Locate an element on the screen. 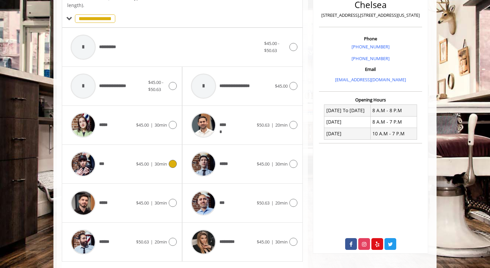 The width and height of the screenshot is (490, 268). td: 10 A.M - 7 P.M is located at coordinates (394, 134).